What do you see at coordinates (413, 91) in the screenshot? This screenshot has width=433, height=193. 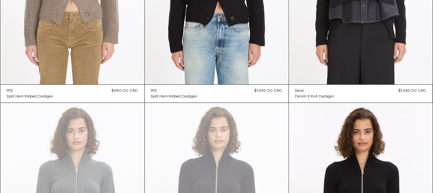 I see `div: $1,595.00 CAD` at bounding box center [413, 91].